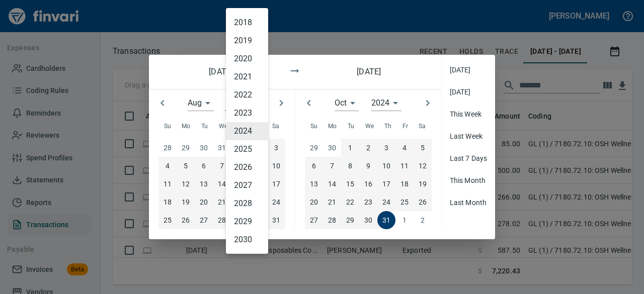 The height and width of the screenshot is (294, 644). Describe the element at coordinates (247, 203) in the screenshot. I see `li: 2028` at that location.